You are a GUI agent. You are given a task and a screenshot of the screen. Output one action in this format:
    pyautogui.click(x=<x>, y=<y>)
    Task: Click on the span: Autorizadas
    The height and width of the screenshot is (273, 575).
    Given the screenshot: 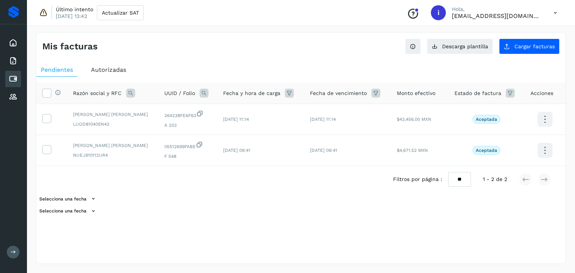 What is the action you would take?
    pyautogui.click(x=109, y=70)
    